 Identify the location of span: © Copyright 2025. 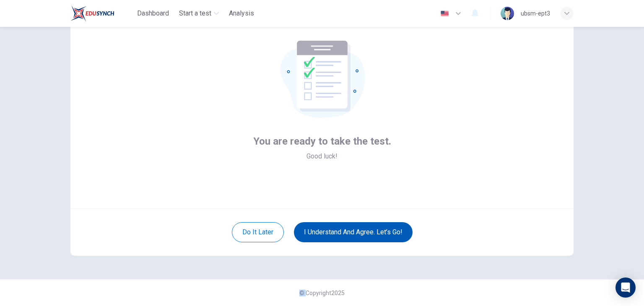
(322, 293).